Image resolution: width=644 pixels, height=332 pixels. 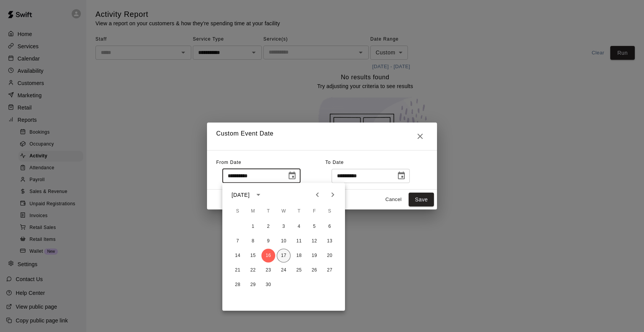 I want to click on span: Tuesday, so click(x=268, y=212).